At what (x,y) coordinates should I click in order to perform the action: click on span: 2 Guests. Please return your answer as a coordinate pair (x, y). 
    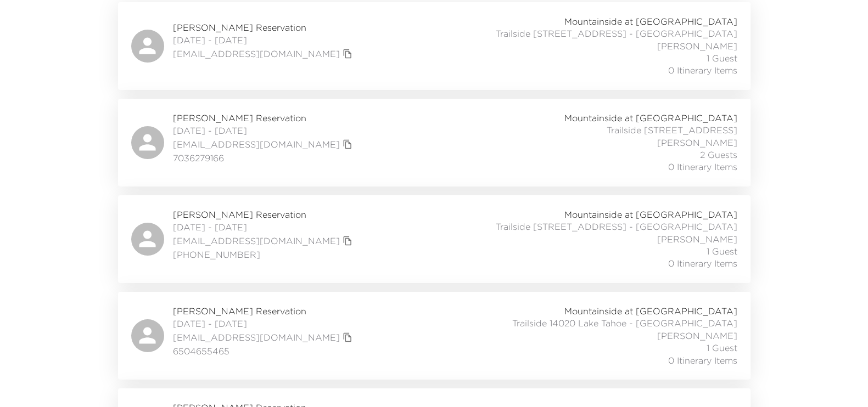
    Looking at the image, I should click on (719, 155).